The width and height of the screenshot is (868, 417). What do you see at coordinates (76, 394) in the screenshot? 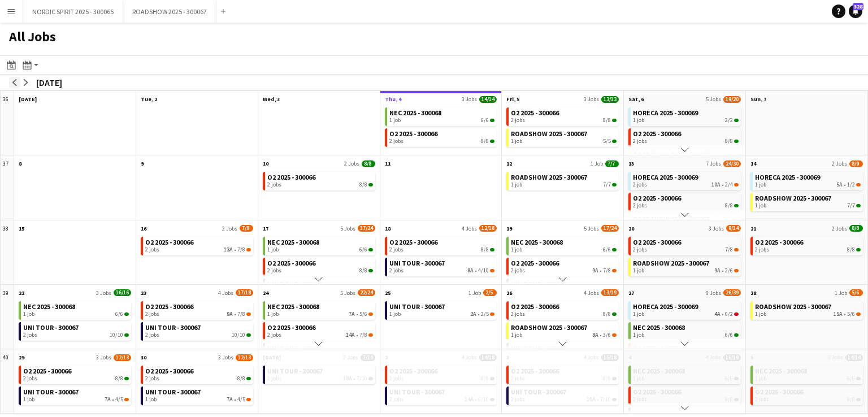
I see `a: UNI TOUR - 3000671 job7A•4/5` at bounding box center [76, 394].